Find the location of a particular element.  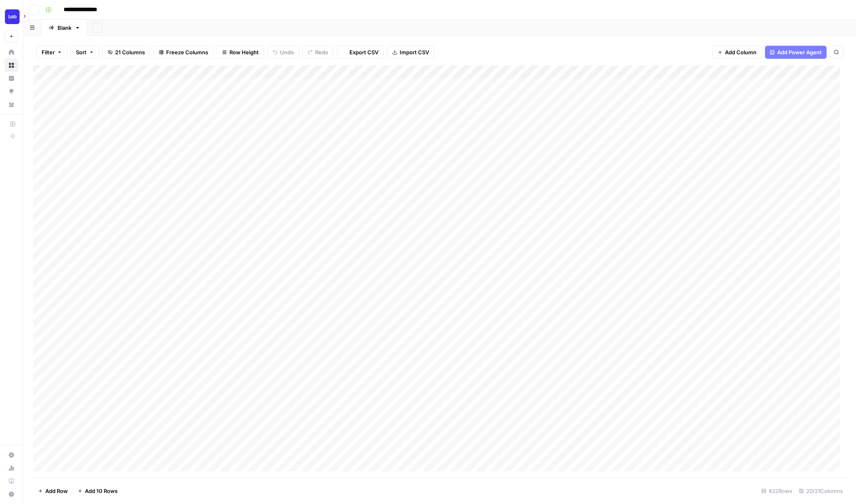

a: Insights is located at coordinates (11, 78).